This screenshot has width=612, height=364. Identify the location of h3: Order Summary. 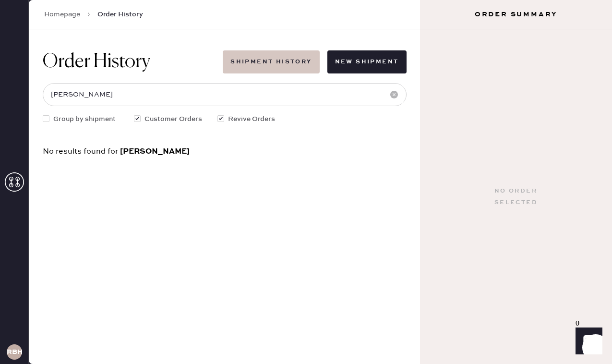
(516, 14).